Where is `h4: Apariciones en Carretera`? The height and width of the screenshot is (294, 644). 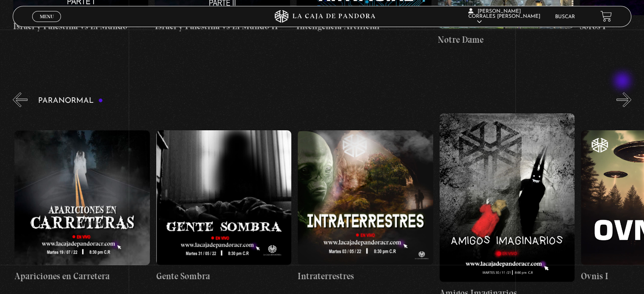 h4: Apariciones en Carretera is located at coordinates (82, 276).